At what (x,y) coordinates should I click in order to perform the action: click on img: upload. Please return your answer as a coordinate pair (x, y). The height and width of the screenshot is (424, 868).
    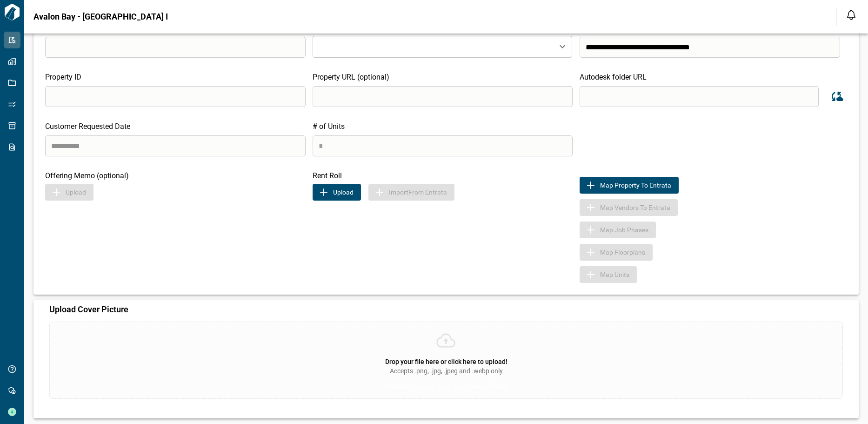
    Looking at the image, I should click on (324, 192).